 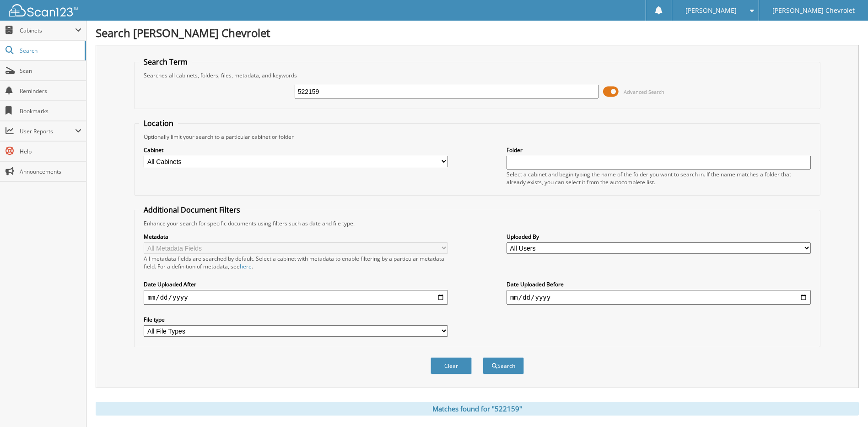 What do you see at coordinates (166, 62) in the screenshot?
I see `legend: Search Term` at bounding box center [166, 62].